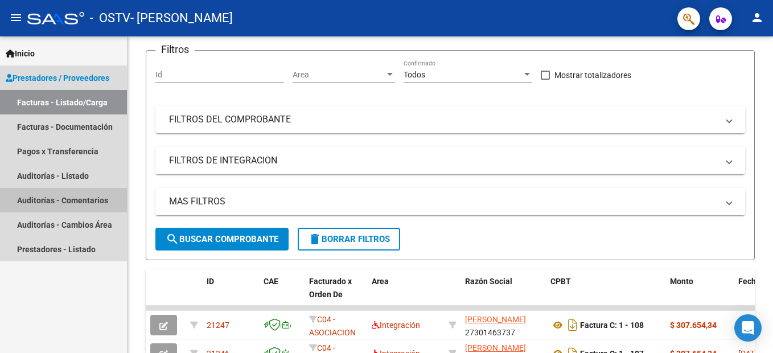 Image resolution: width=773 pixels, height=353 pixels. I want to click on datatable-header-cell: Razón Social, so click(503, 294).